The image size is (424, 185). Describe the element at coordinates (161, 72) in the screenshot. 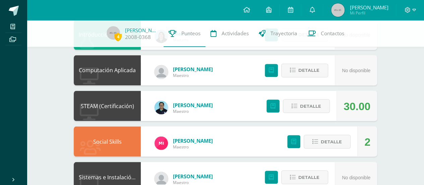

I see `img: f1877f136c7c99965f6f4832741acf84.png` at that location.